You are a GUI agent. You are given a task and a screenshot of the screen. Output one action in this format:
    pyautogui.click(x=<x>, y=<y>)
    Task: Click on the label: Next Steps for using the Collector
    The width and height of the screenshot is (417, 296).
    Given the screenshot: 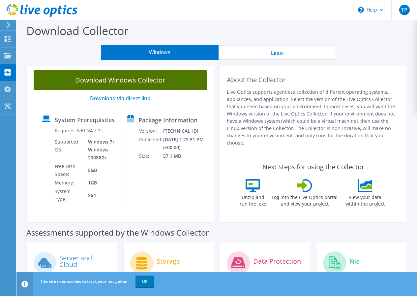 What is the action you would take?
    pyautogui.click(x=313, y=167)
    